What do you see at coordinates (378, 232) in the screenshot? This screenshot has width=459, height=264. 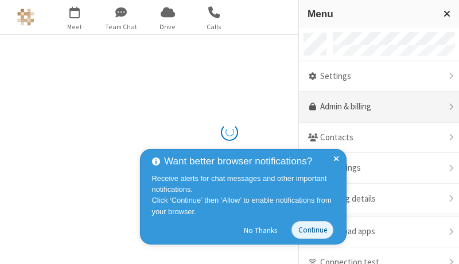 I see `div: Download apps` at bounding box center [378, 232].